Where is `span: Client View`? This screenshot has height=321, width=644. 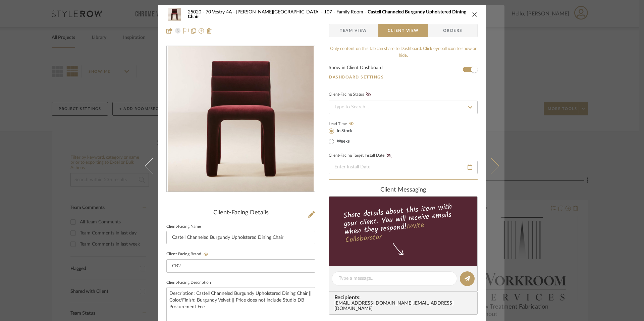 span: Client View is located at coordinates (403, 31).